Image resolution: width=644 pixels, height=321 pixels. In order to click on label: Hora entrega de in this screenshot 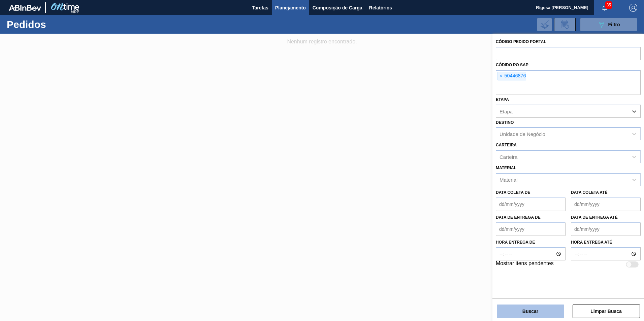, I will do `click(530, 242)`.